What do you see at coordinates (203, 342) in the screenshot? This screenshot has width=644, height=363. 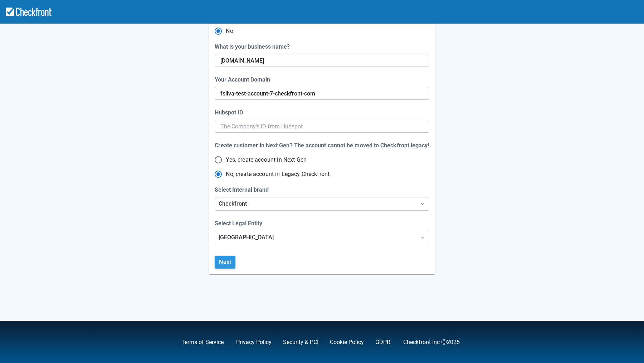 I see `a: Terms of Service` at bounding box center [203, 342].